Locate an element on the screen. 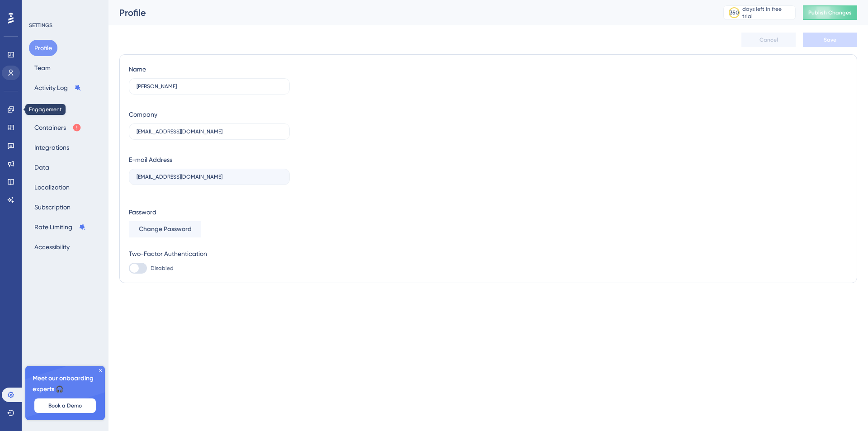 The image size is (868, 431). div: 350 is located at coordinates (734, 12).